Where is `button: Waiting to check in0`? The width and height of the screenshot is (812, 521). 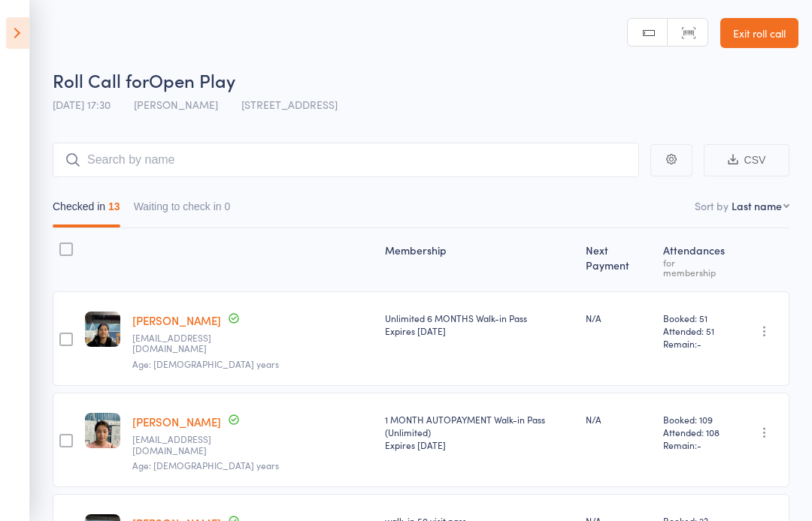
button: Waiting to check in0 is located at coordinates (182, 211).